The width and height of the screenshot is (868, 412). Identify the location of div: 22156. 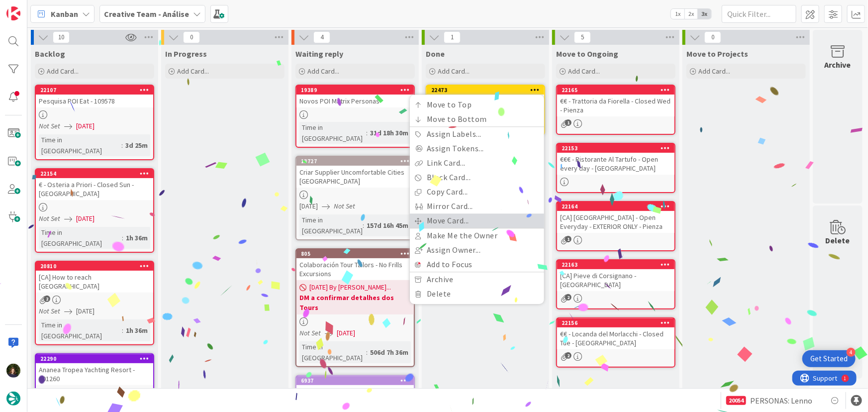
(616, 323).